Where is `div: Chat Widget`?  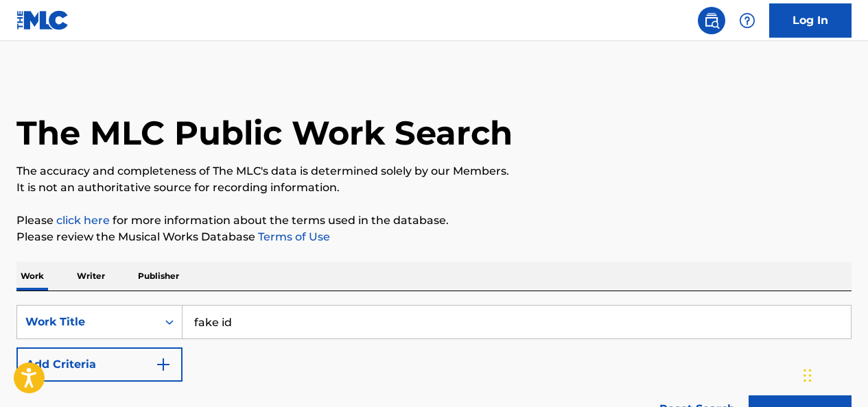 div: Chat Widget is located at coordinates (833, 375).